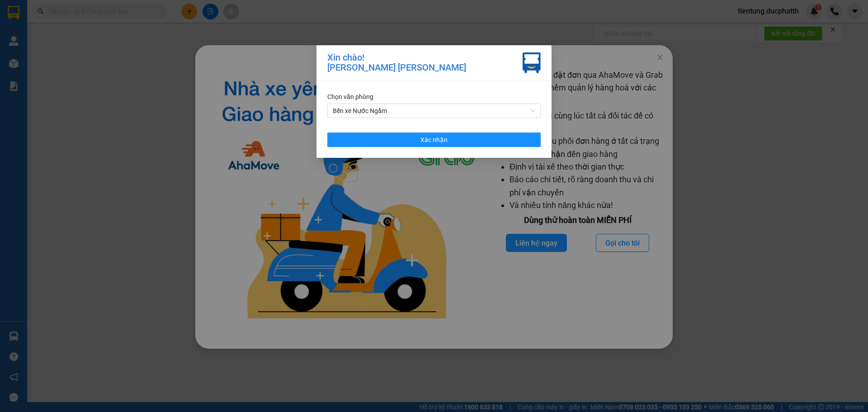 The image size is (868, 412). What do you see at coordinates (434, 140) in the screenshot?
I see `span: Xác nhận` at bounding box center [434, 140].